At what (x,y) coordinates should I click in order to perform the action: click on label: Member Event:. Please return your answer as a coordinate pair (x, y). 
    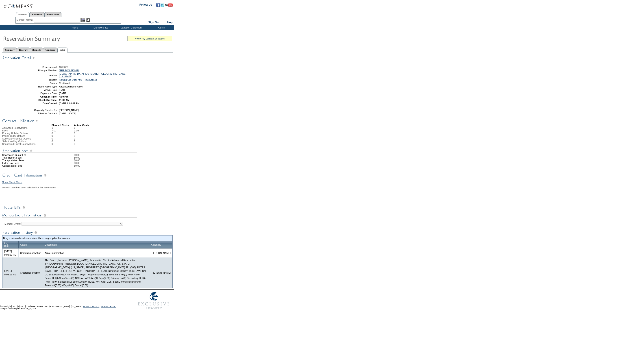
    Looking at the image, I should click on (12, 224).